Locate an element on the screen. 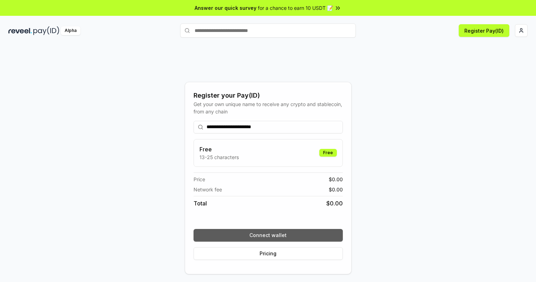 The height and width of the screenshot is (282, 536). span: for a chance to earn 10 USDT 📝 is located at coordinates (295, 8).